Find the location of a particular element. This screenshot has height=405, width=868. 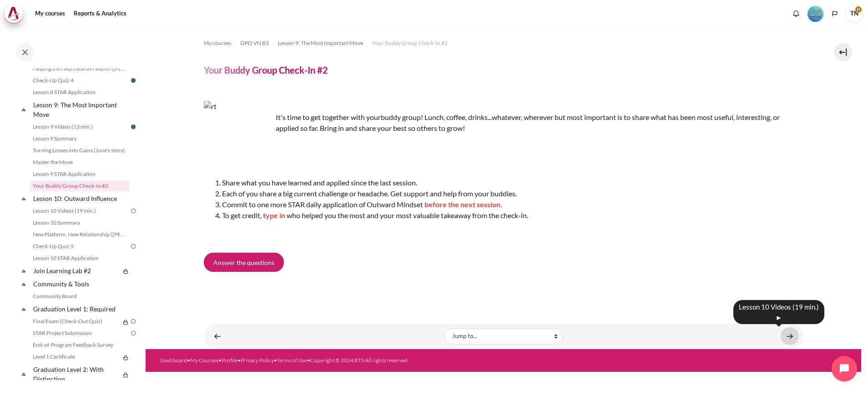

span: Answer the questions is located at coordinates (244, 263).